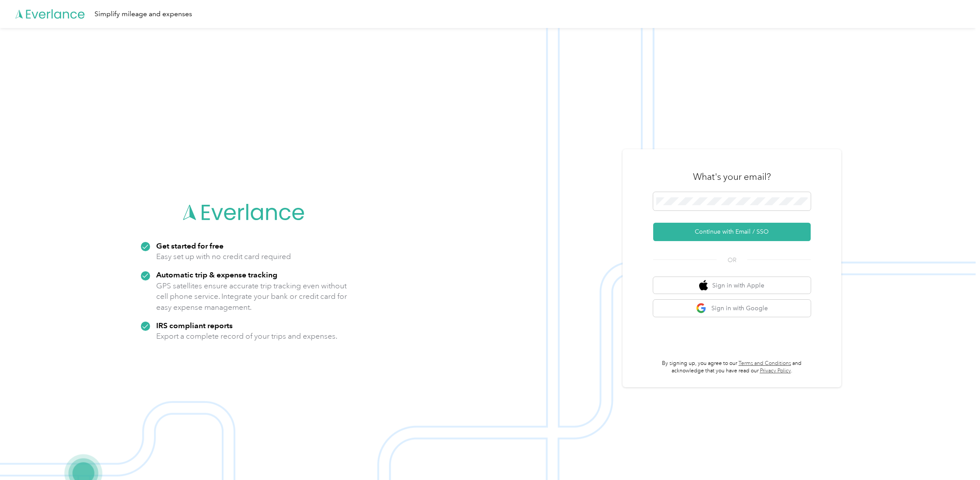  I want to click on p: By signing up, you agree to our and acknowledge that you have read our ., so click(732, 367).